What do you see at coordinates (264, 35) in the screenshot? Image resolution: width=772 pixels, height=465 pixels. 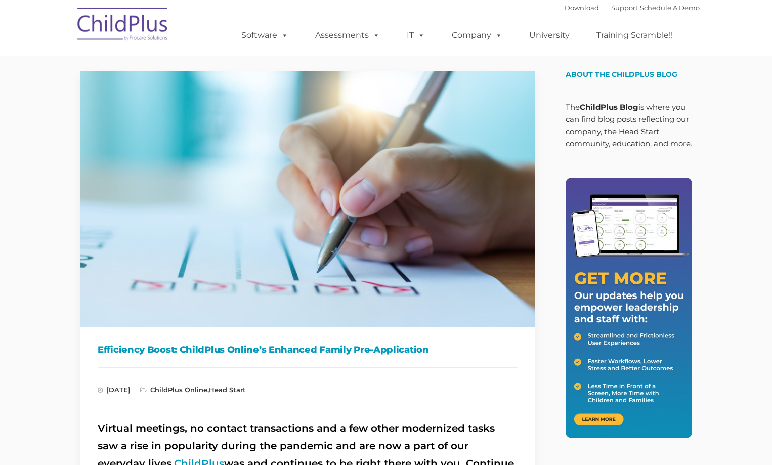 I see `a: Software` at bounding box center [264, 35].